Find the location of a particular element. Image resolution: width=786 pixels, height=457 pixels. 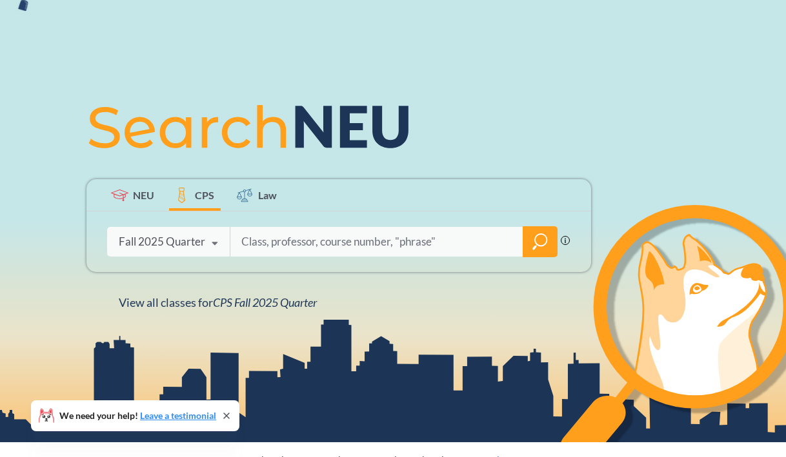

input: Class, professor, course number, "phrase" is located at coordinates (377, 242).